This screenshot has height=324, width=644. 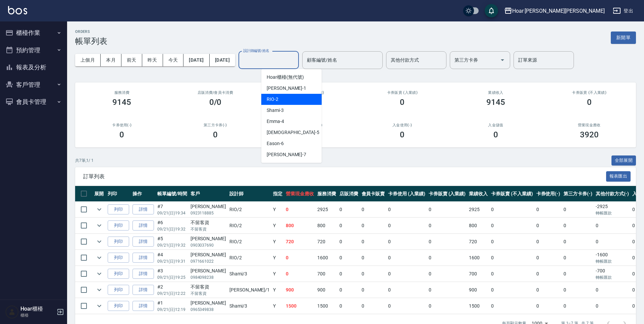 What do you see at coordinates (91, 41) in the screenshot?
I see `h3: 帳單列表` at bounding box center [91, 41].